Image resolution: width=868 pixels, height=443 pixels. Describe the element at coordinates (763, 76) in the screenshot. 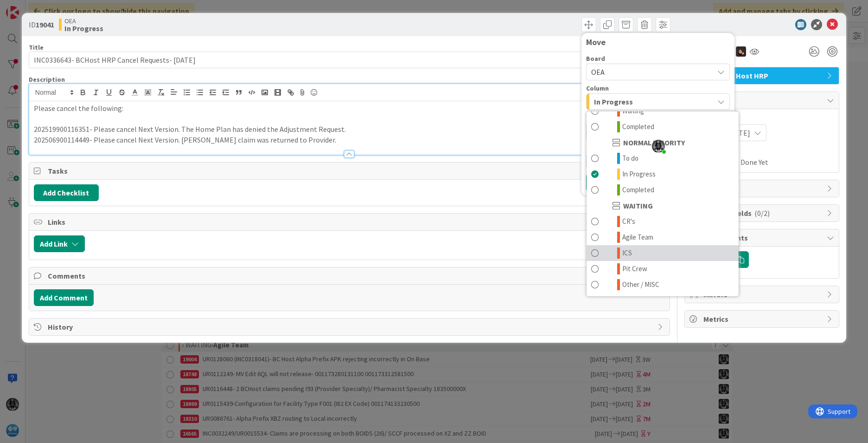

I see `span: BlueCard Host HRP` at that location.